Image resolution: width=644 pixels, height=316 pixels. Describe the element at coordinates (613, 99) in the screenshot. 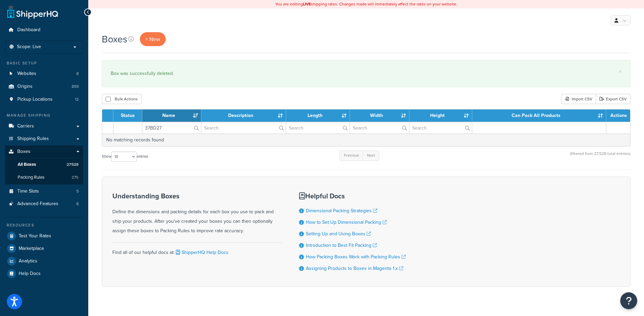

I see `a: Export CSV` at that location.